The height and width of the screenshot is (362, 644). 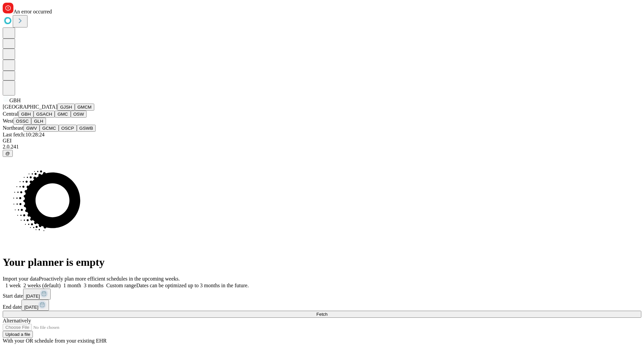 I want to click on button: OSW, so click(x=79, y=114).